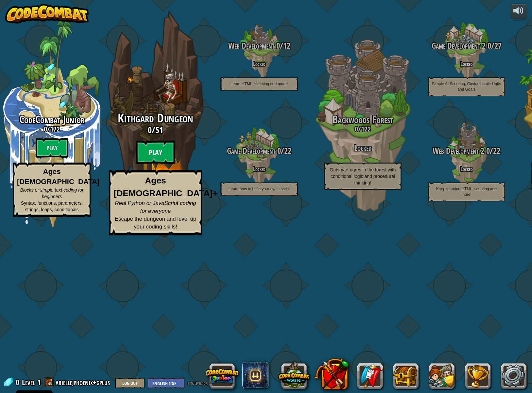 This screenshot has height=393, width=532. I want to click on span: Escape the dungeon and level up your coding skills!, so click(155, 223).